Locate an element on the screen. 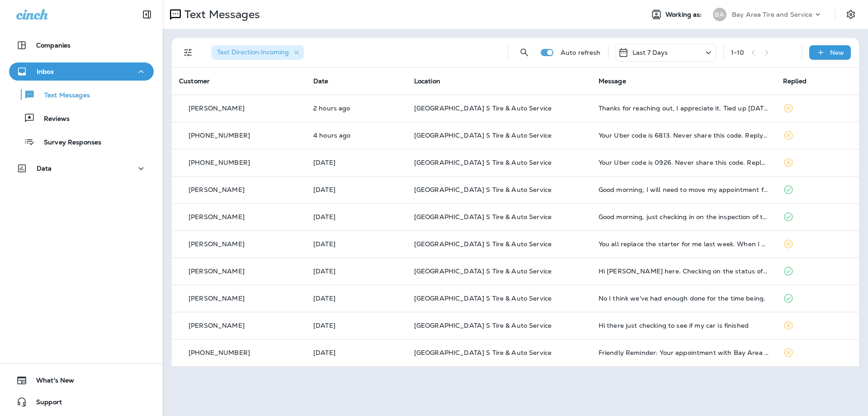  span: Text Direction : Incoming is located at coordinates (252, 52).